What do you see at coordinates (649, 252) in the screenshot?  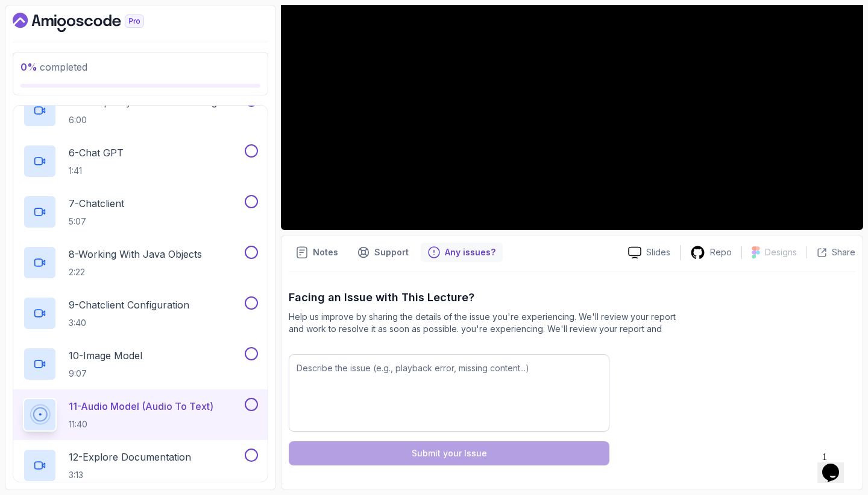 I see `a: Slides` at bounding box center [649, 252].